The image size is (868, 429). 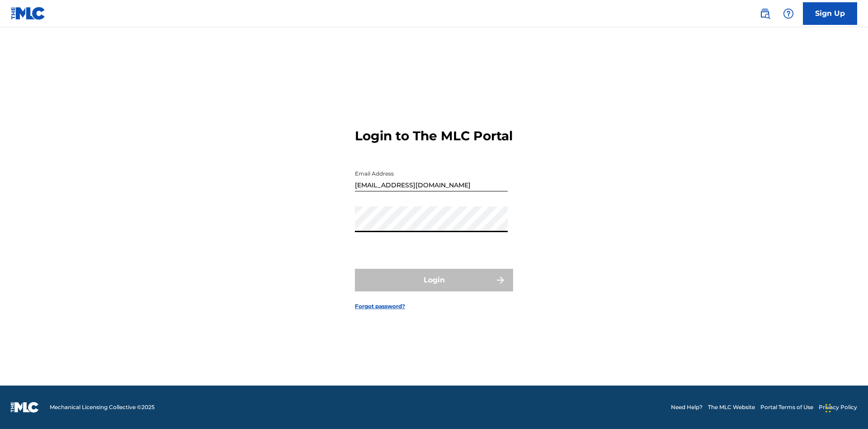 I want to click on a: Public Search, so click(x=765, y=14).